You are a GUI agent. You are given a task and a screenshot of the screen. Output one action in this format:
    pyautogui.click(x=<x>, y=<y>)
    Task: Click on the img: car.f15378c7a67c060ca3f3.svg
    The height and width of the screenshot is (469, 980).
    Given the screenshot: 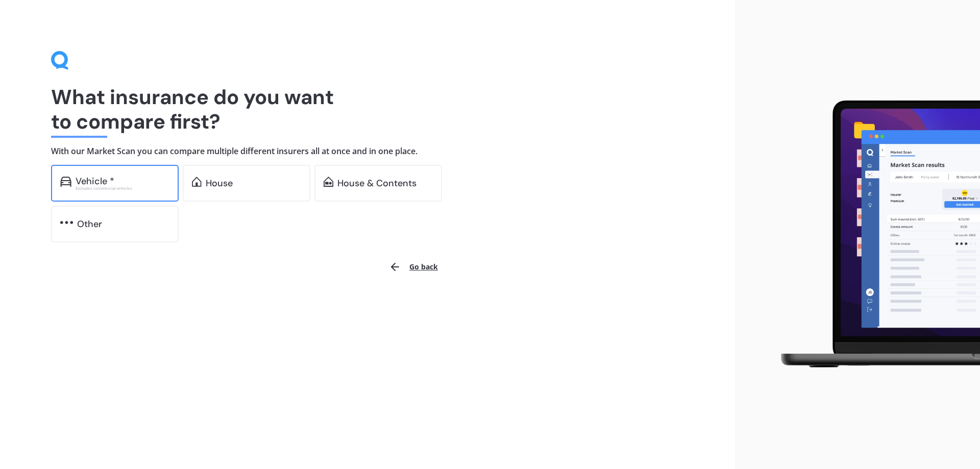 What is the action you would take?
    pyautogui.click(x=66, y=182)
    